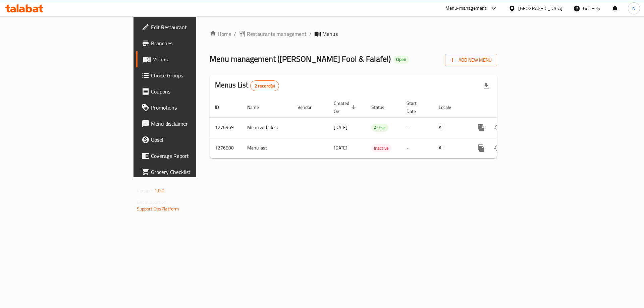 The height and width of the screenshot is (308, 644). What do you see at coordinates (416, 107) in the screenshot?
I see `span: Start Date` at bounding box center [416, 107].